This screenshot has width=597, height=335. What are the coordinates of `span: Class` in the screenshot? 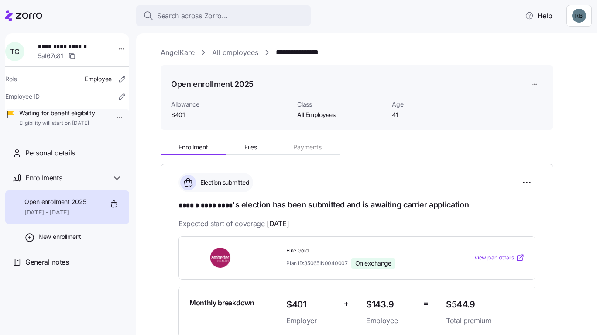 It's located at (341, 104).